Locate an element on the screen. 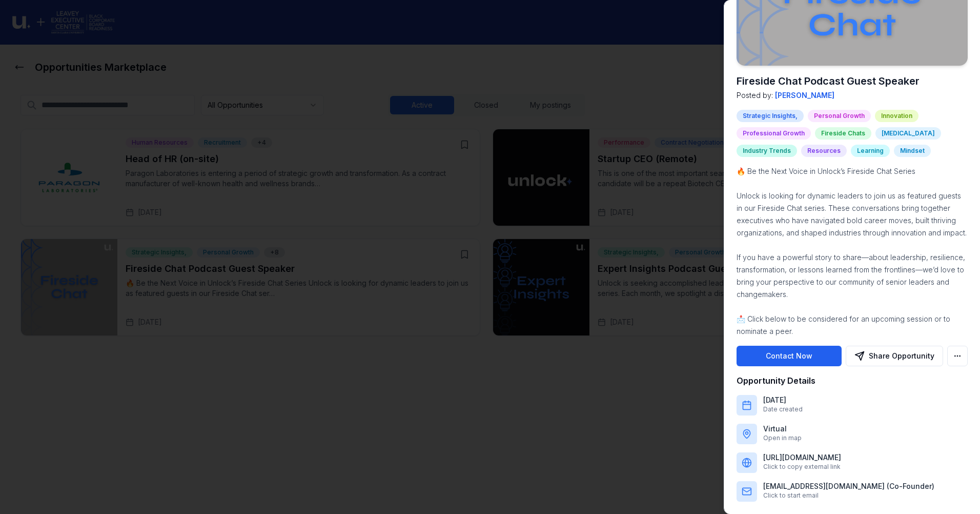  div: Professional Growth is located at coordinates (773, 133).